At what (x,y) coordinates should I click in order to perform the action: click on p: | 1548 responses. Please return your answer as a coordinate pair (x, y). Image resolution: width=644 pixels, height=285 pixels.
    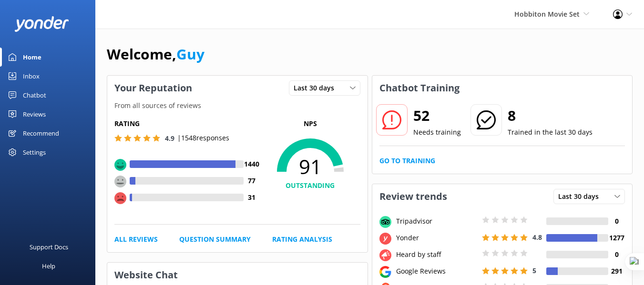
    Looking at the image, I should click on (203, 138).